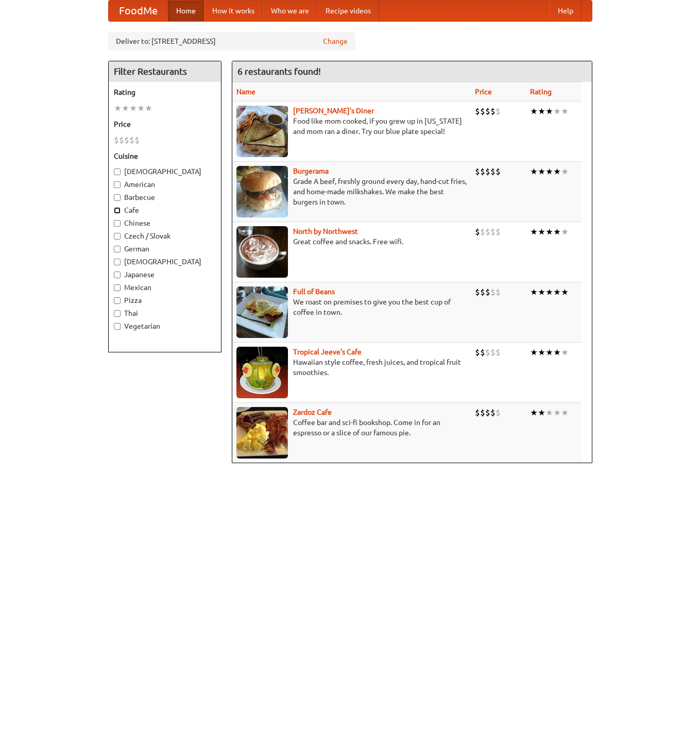 Image resolution: width=700 pixels, height=729 pixels. What do you see at coordinates (117, 313) in the screenshot?
I see `input: Thai` at bounding box center [117, 313].